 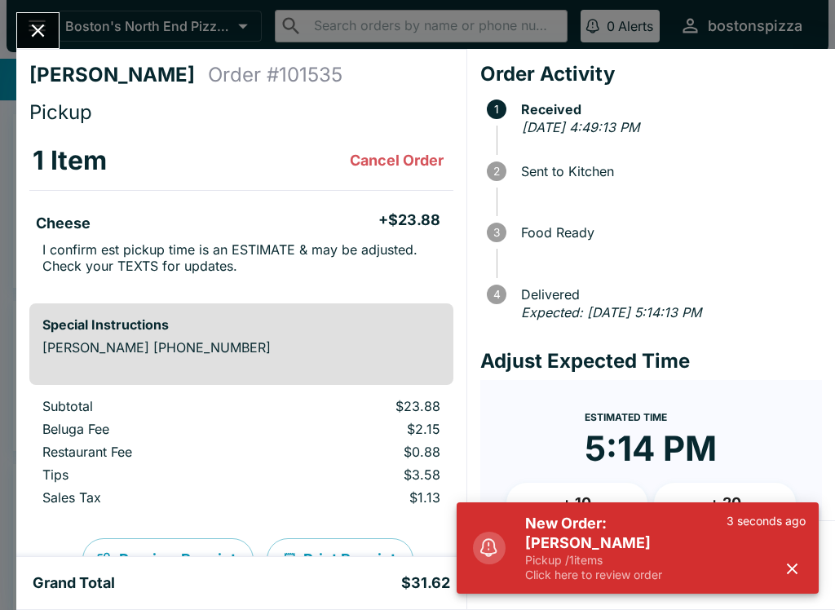 I want to click on button: + 20, so click(x=725, y=503).